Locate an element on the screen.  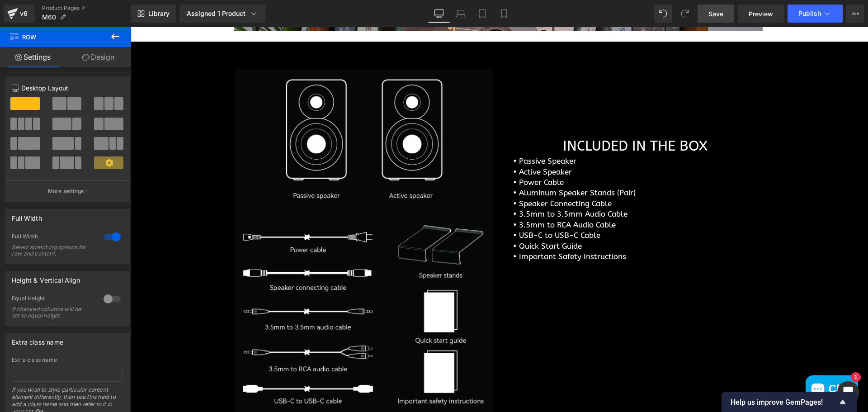
inbox-online-store-chat: Shopify online store chat is located at coordinates (701, 363).